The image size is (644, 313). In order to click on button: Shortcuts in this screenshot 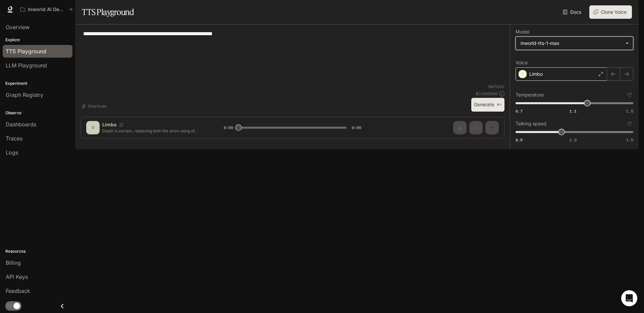, I will do `click(95, 106)`.